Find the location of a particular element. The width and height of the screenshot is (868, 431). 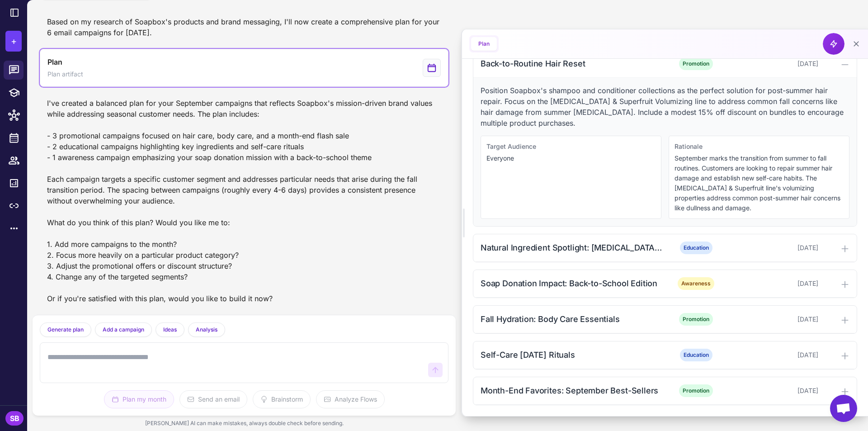

button: Brainstorm is located at coordinates (281, 399).